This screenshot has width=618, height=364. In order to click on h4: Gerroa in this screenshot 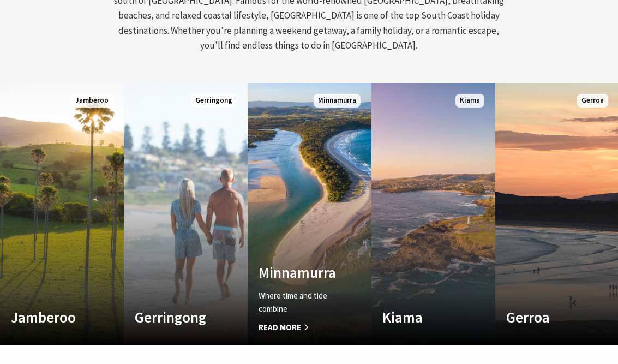, I will do `click(548, 317)`.